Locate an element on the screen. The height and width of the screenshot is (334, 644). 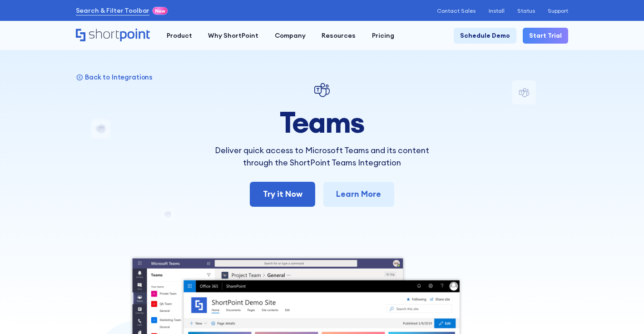
a: Try it Now is located at coordinates (282, 194).